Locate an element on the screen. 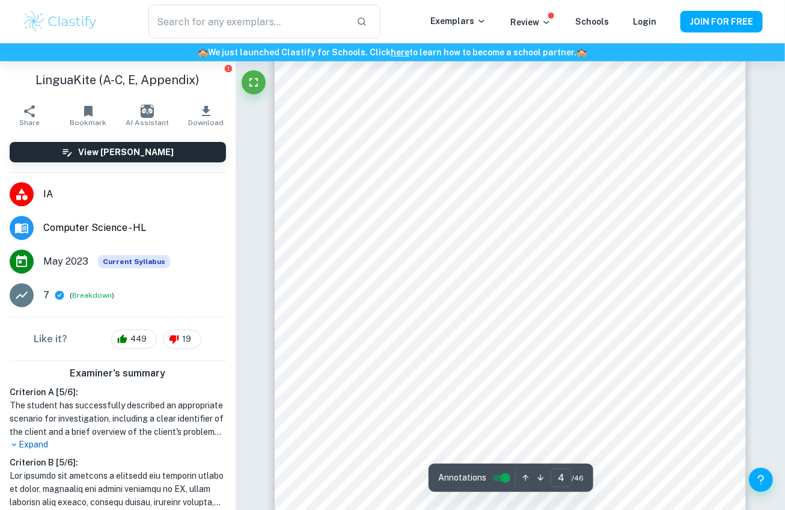 This screenshot has height=510, width=785. div: 19 is located at coordinates (182, 339).